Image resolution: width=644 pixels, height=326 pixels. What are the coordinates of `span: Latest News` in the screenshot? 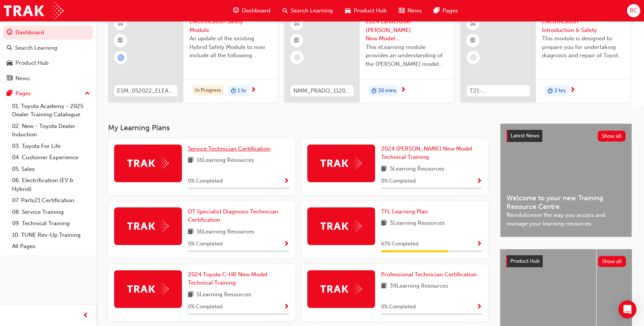 It's located at (525, 135).